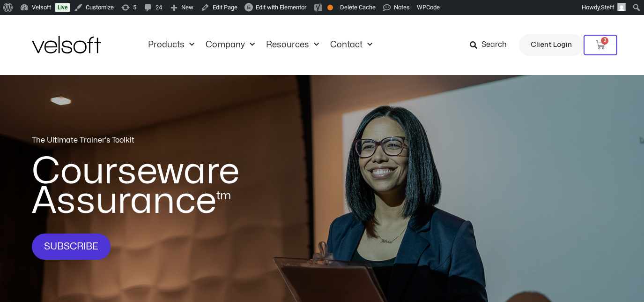 The width and height of the screenshot is (644, 302). What do you see at coordinates (72, 246) in the screenshot?
I see `a: SUBSCRIBE` at bounding box center [72, 246].